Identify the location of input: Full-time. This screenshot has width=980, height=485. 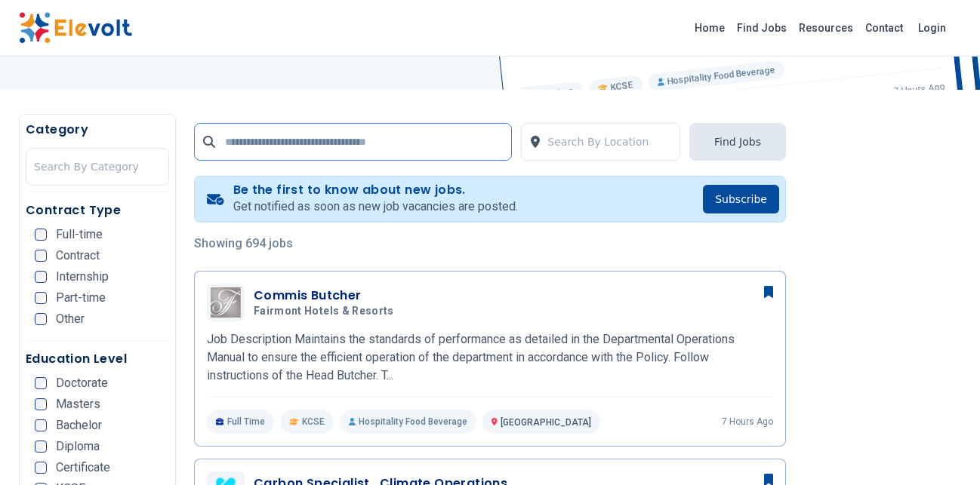
(41, 235).